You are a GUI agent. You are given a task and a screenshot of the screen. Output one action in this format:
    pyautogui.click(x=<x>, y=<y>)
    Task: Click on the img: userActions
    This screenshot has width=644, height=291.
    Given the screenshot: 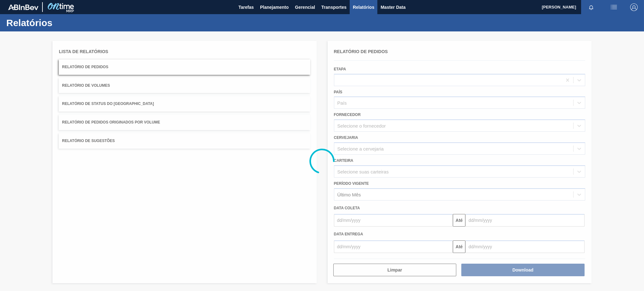 What is the action you would take?
    pyautogui.click(x=615, y=7)
    